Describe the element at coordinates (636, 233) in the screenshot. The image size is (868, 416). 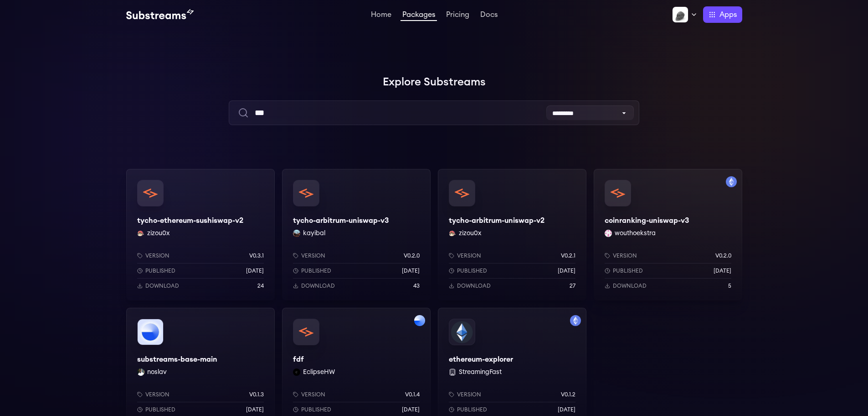
I see `button: wouthoekstra` at that location.